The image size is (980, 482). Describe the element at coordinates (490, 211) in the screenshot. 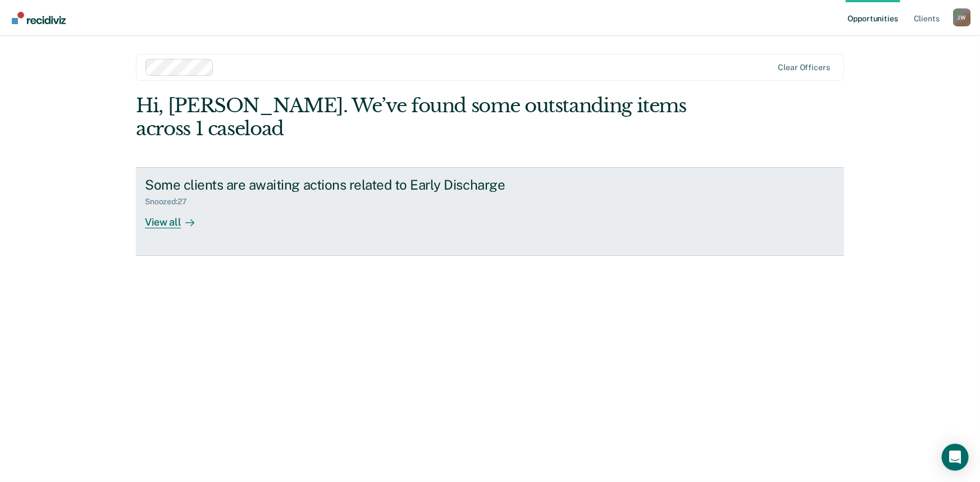

I see `a: Some clients are awaiting actions related to Early DischargeSnoozed:27View all` at that location.